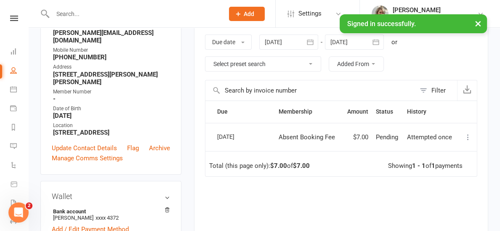 The image size is (500, 231). What do you see at coordinates (429, 137) in the screenshot?
I see `span: Attempted once` at bounding box center [429, 137].